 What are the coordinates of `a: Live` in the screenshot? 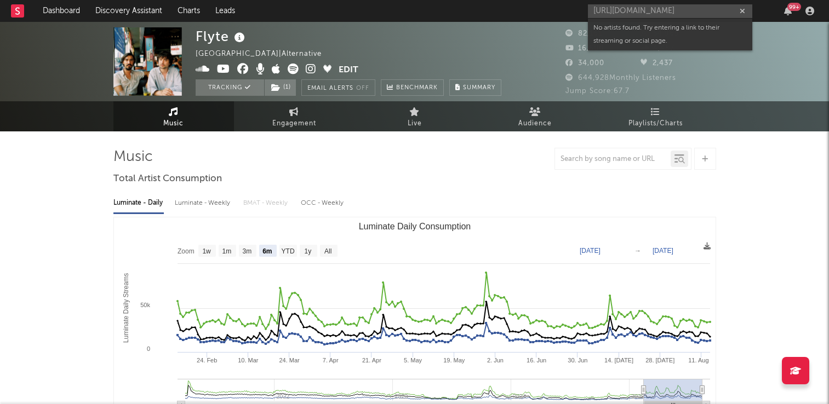 It's located at (415, 116).